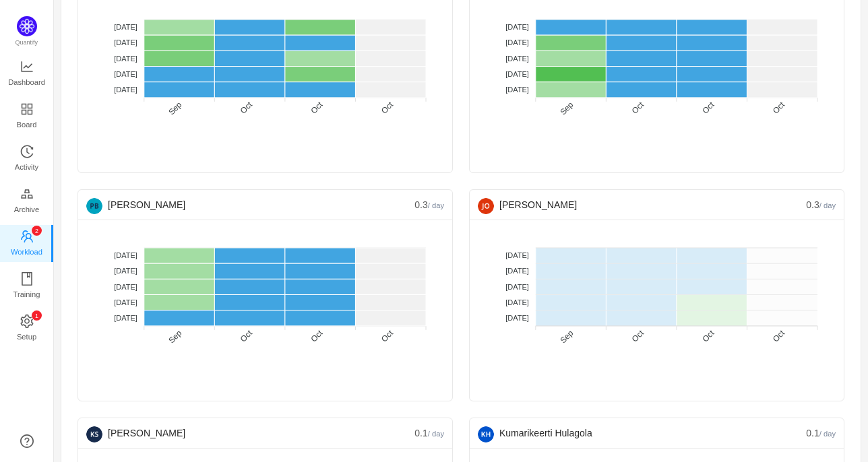 The height and width of the screenshot is (462, 868). Describe the element at coordinates (27, 26) in the screenshot. I see `img: Quantify` at that location.